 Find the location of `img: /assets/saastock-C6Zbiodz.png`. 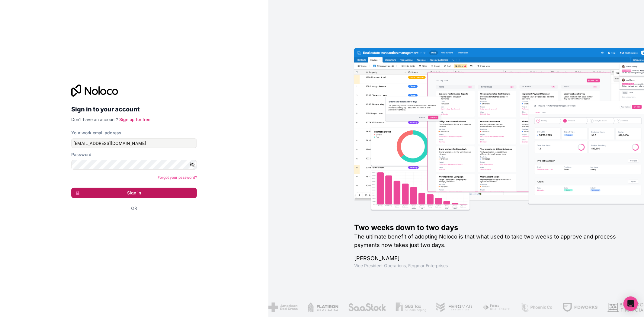

img: /assets/saastock-C6Zbiodz.png is located at coordinates (367, 307).